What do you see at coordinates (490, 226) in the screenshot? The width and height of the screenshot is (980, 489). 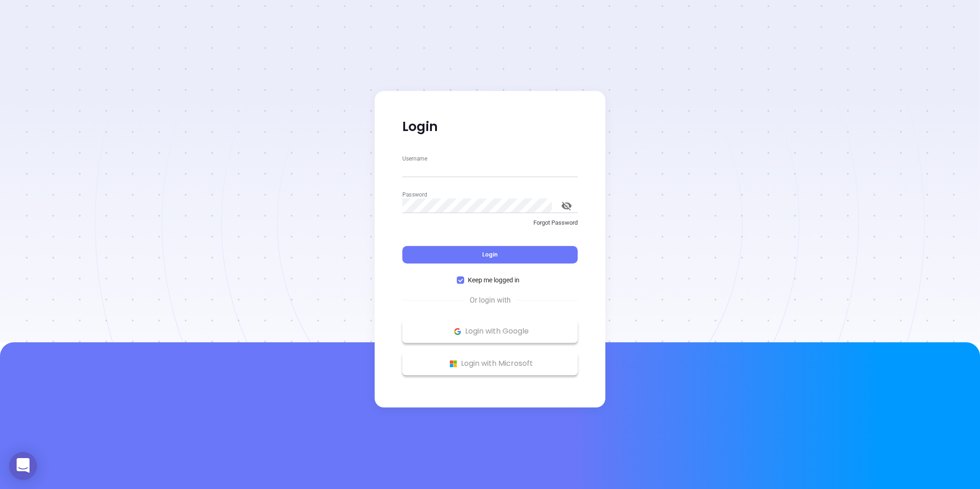 I see `a: Forgot Password` at bounding box center [490, 226].